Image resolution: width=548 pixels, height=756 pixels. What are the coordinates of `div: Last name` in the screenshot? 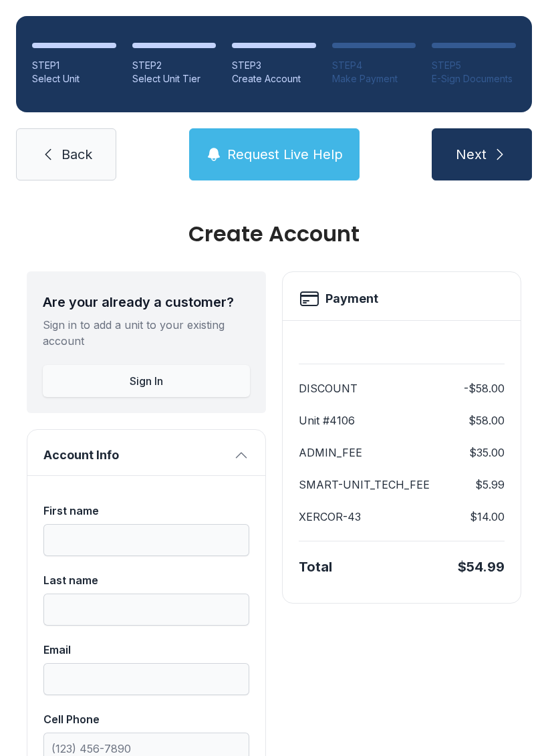 It's located at (147, 580).